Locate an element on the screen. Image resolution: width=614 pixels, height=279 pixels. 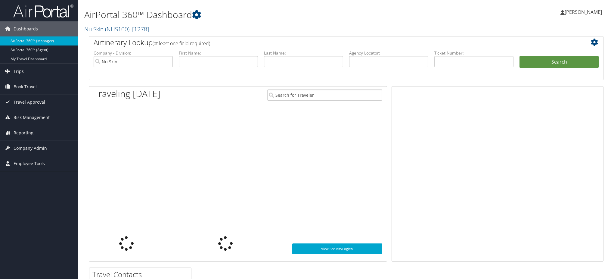
span: Risk Management is located at coordinates (32, 117).